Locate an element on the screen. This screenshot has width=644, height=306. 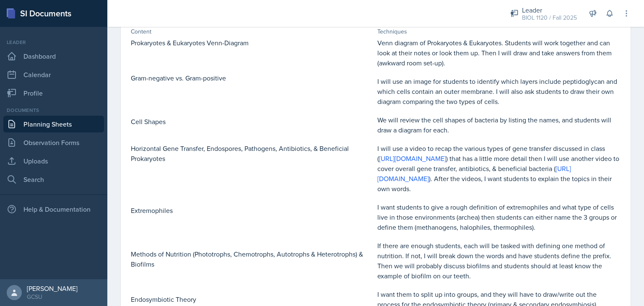
p: I will use an image for students to identify which layers include peptidoglycan and which cells c... is located at coordinates (499, 92).